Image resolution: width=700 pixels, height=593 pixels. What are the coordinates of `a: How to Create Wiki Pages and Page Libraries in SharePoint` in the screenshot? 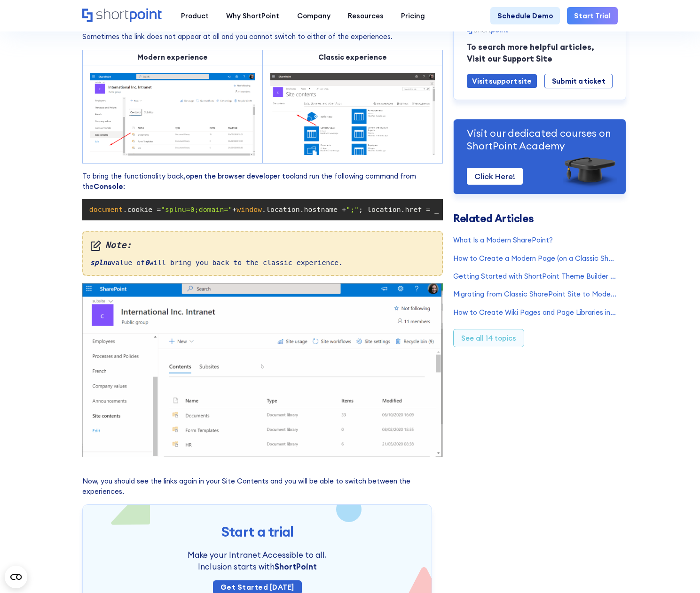 It's located at (535, 312).